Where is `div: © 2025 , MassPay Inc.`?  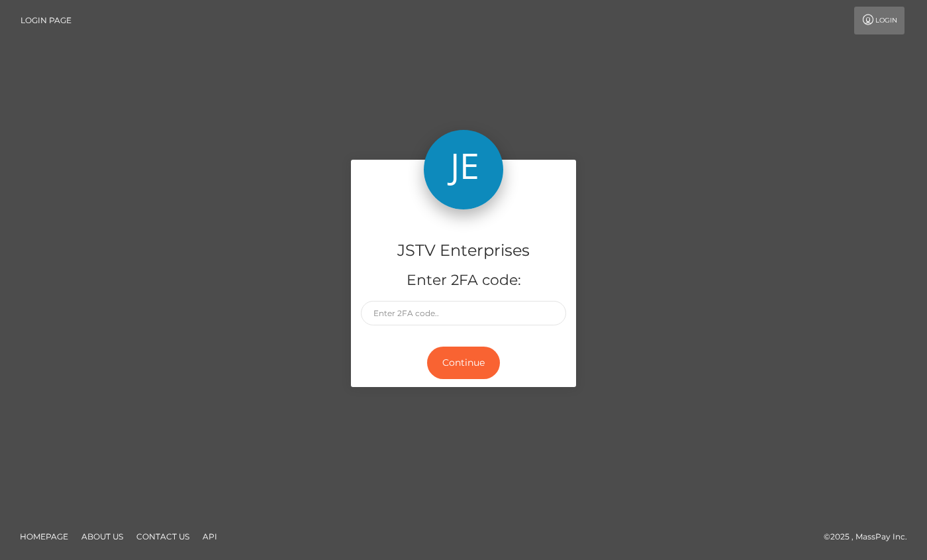
div: © 2025 , MassPay Inc. is located at coordinates (871, 536).